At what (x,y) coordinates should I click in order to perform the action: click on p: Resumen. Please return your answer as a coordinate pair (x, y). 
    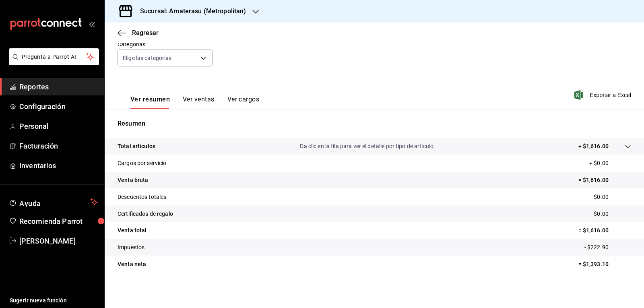
    Looking at the image, I should click on (374, 124).